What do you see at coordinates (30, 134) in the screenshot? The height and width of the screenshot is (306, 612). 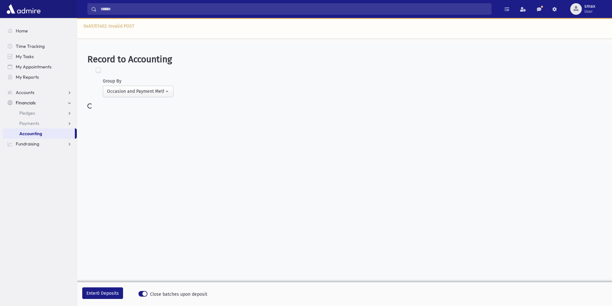 I see `span: Accounting` at bounding box center [30, 134].